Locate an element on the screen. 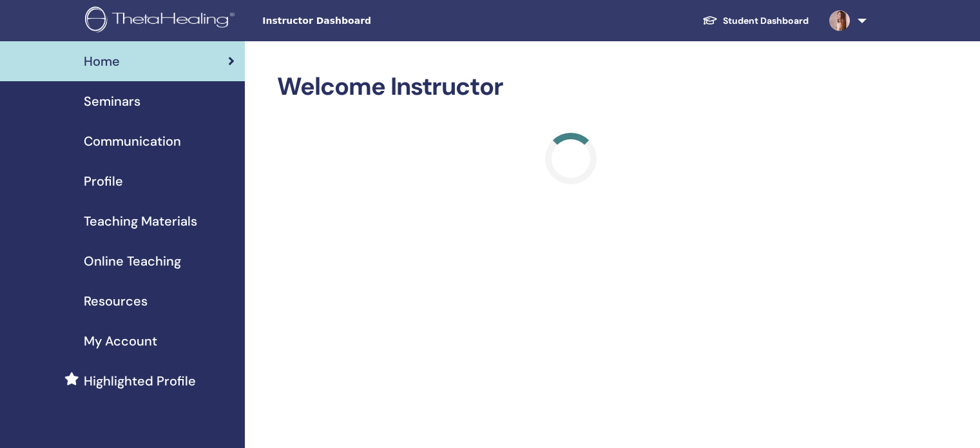 The width and height of the screenshot is (980, 448). span: Profile is located at coordinates (103, 181).